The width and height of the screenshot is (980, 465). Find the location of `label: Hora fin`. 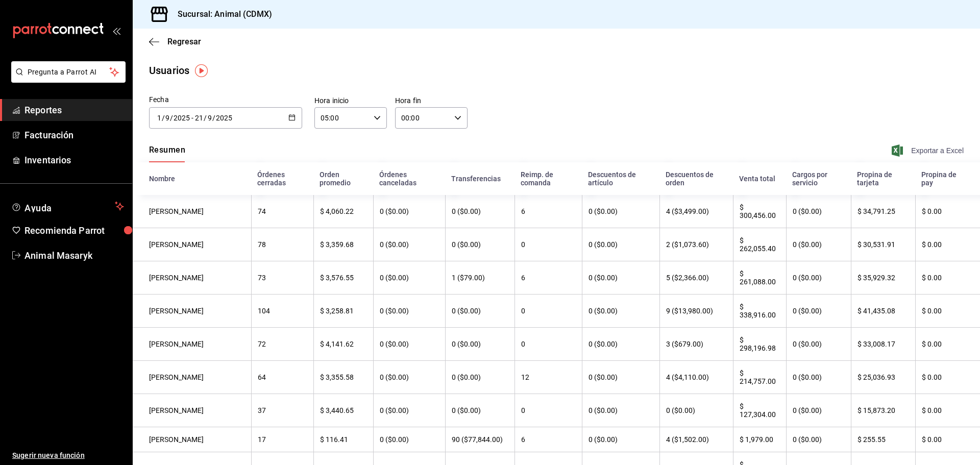

label: Hora fin is located at coordinates (431, 100).